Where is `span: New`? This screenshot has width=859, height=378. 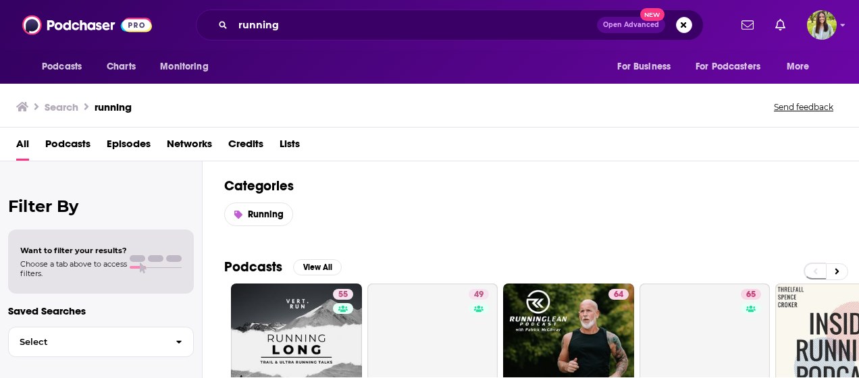 span: New is located at coordinates (652, 14).